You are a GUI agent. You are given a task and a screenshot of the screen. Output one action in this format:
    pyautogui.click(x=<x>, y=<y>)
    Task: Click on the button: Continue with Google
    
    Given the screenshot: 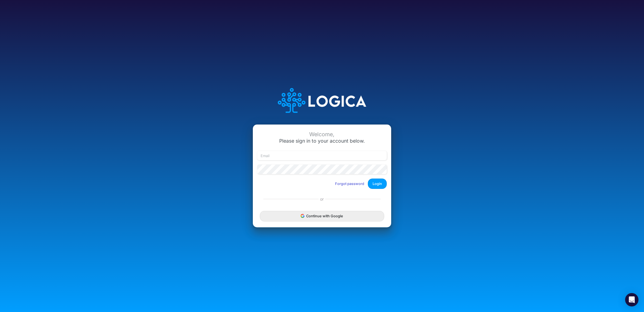 What is the action you would take?
    pyautogui.click(x=322, y=216)
    